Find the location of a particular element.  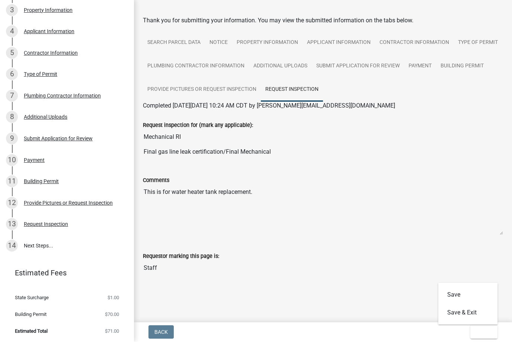

div: Property Information is located at coordinates (48, 10).